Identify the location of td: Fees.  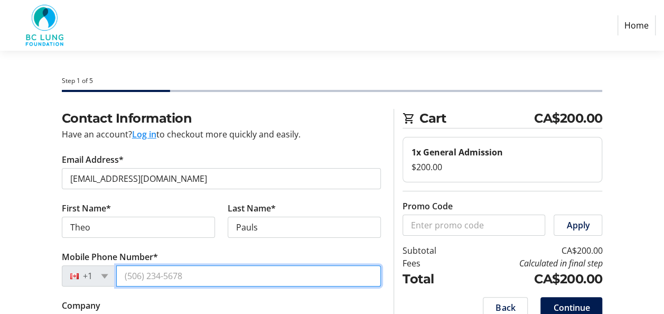
(431, 263).